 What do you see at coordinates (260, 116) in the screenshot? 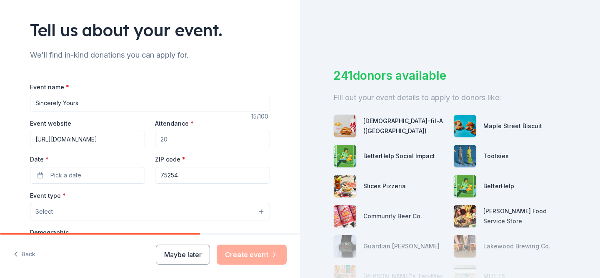
I see `div: 15 /100` at bounding box center [260, 116].